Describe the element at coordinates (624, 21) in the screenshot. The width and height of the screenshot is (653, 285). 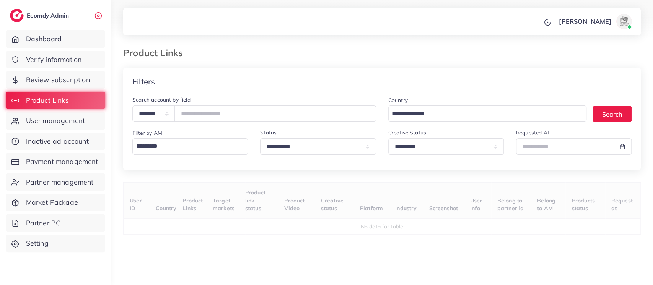
I see `img: avatar` at that location.